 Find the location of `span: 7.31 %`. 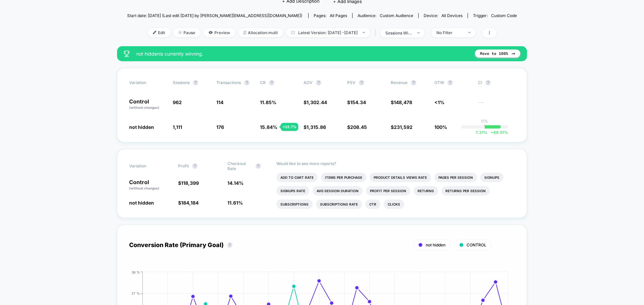

span: 7.31 % is located at coordinates (481, 132).